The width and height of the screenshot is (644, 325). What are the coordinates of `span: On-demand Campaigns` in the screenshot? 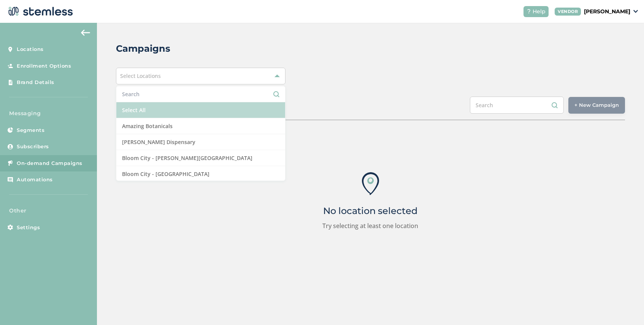 It's located at (50, 163).